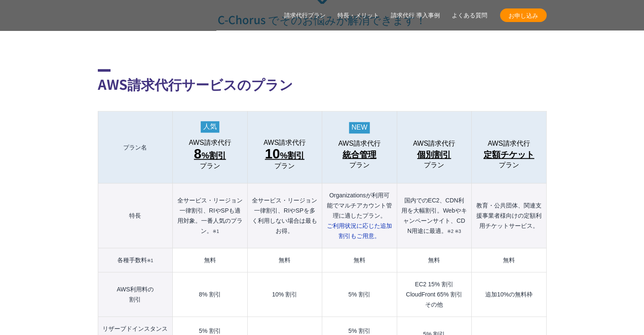 Image resolution: width=644 pixels, height=335 pixels. I want to click on span: 定額チケット, so click(509, 155).